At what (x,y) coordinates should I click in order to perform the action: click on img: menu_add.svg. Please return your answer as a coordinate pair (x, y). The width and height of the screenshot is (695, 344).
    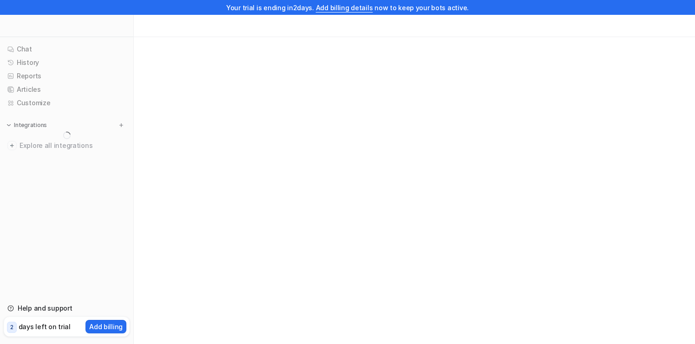
    Looking at the image, I should click on (121, 125).